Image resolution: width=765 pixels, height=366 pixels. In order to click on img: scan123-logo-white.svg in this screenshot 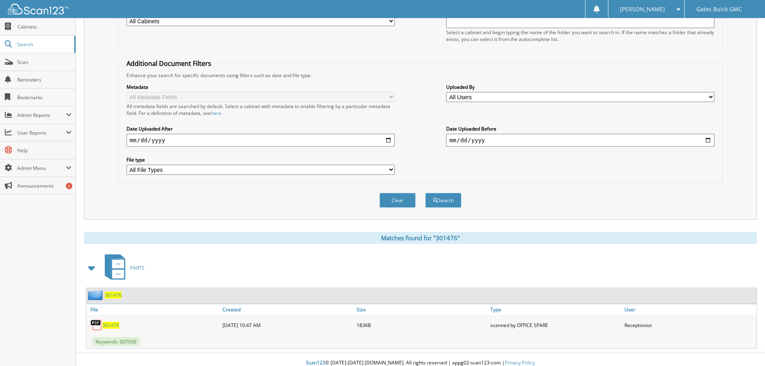, I will do `click(38, 9)`.